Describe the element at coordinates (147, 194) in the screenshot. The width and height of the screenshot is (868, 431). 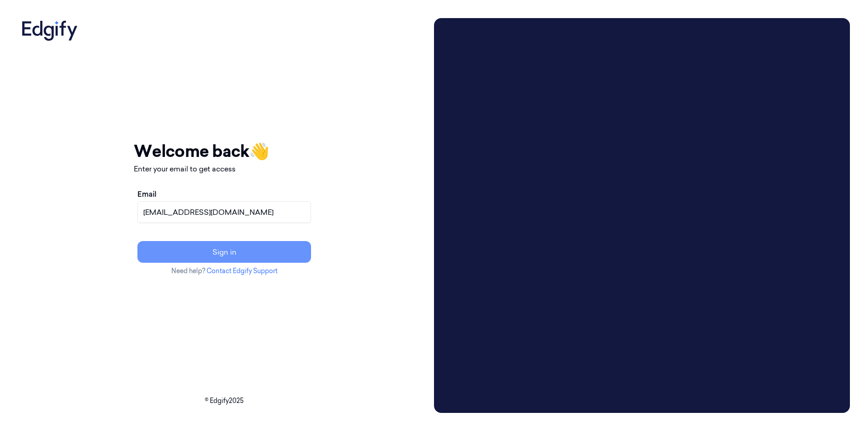
I see `label: Email` at that location.